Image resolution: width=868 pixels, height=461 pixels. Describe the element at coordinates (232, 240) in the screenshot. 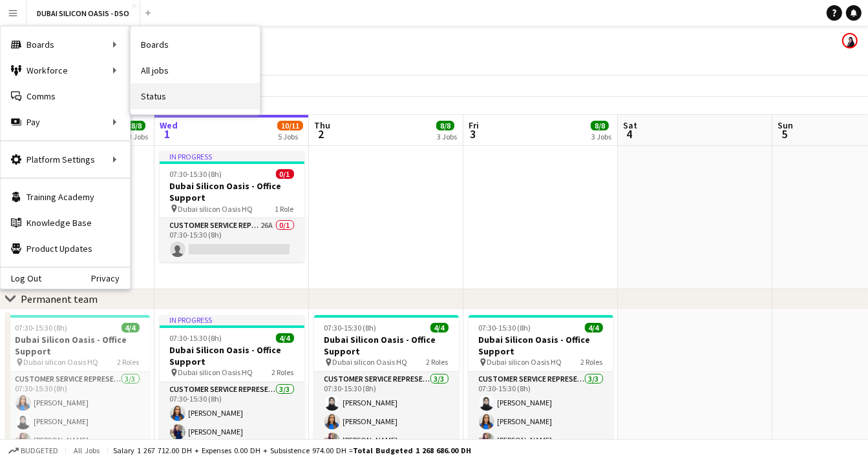

I see `app-card-role: Customer Service Representative26A0/107:30-15:30 (8h)` at that location.